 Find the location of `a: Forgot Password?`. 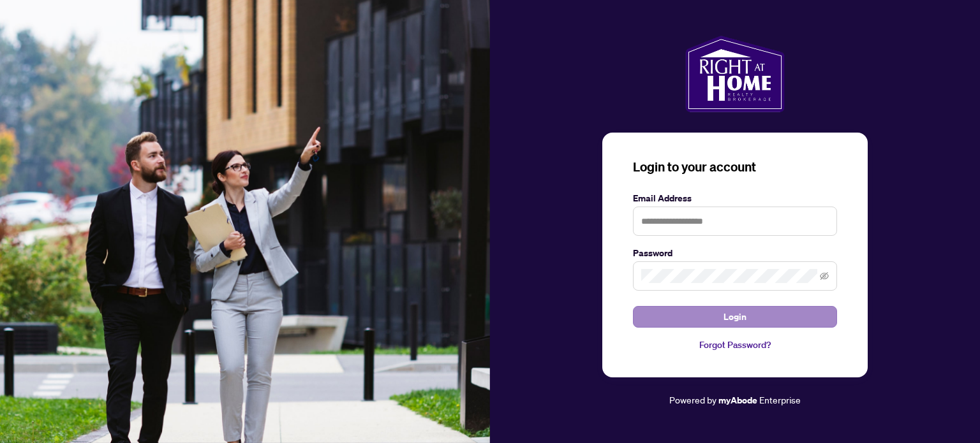

a: Forgot Password? is located at coordinates (735, 345).